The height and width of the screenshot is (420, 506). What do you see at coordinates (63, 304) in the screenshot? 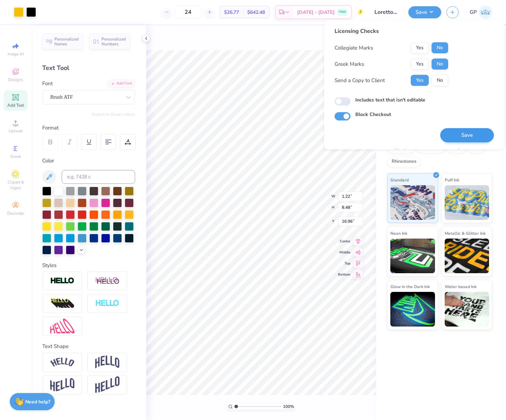
I see `img: 3d Illusion` at bounding box center [63, 304].